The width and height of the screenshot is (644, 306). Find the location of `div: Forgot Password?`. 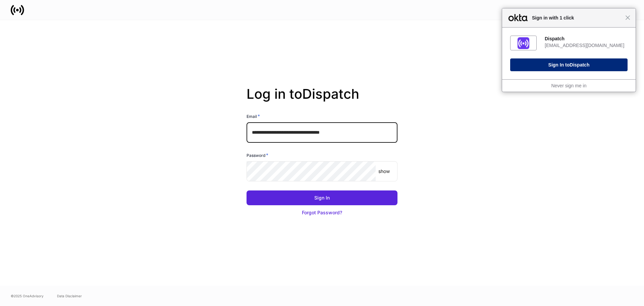

div: Forgot Password? is located at coordinates (322, 212).